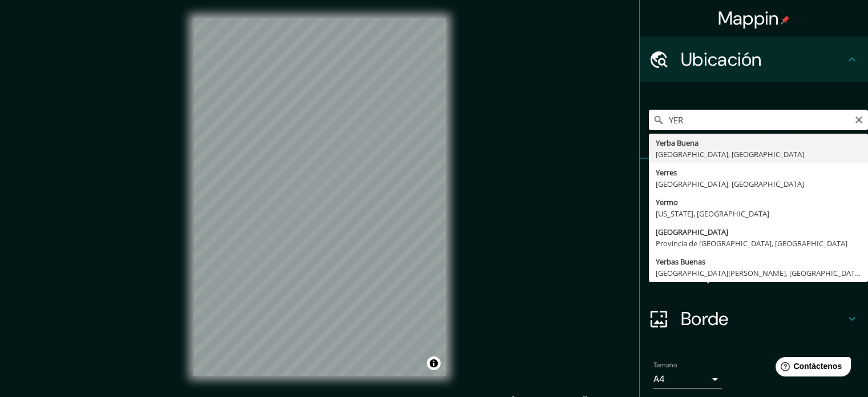 Image resolution: width=868 pixels, height=397 pixels. Describe the element at coordinates (687, 379) in the screenshot. I see `div: A4` at that location.